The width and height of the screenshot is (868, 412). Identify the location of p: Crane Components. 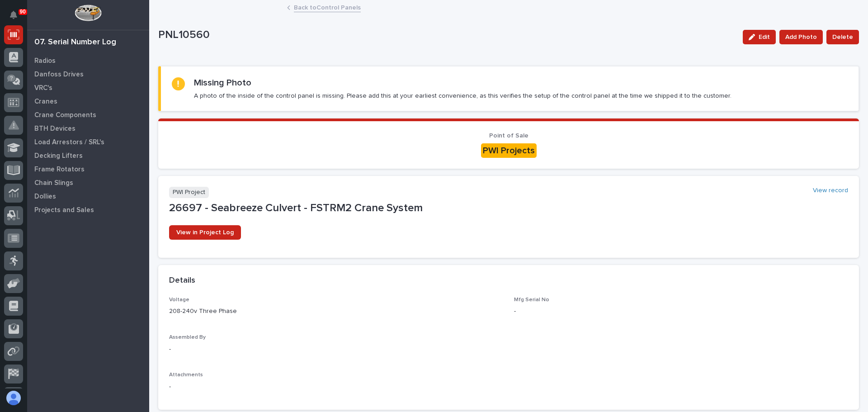
(65, 115).